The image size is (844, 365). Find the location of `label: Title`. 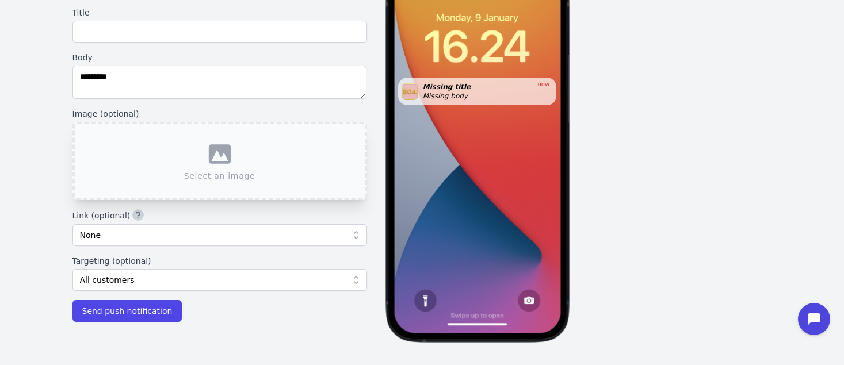

label: Title is located at coordinates (220, 13).